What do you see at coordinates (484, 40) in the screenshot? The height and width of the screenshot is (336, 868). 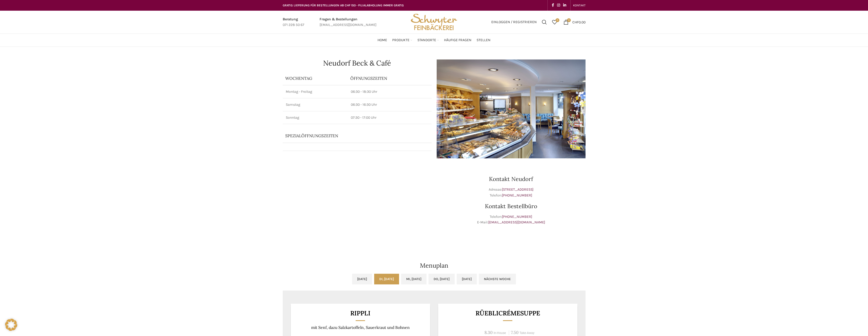 I see `a: Stellen` at bounding box center [484, 40].